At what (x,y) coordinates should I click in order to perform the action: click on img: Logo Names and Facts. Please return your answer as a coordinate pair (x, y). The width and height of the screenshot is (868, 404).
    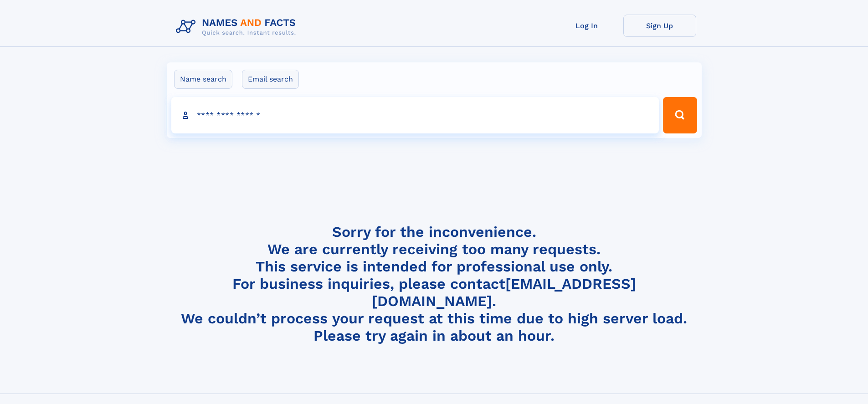
    Looking at the image, I should click on (238, 27).